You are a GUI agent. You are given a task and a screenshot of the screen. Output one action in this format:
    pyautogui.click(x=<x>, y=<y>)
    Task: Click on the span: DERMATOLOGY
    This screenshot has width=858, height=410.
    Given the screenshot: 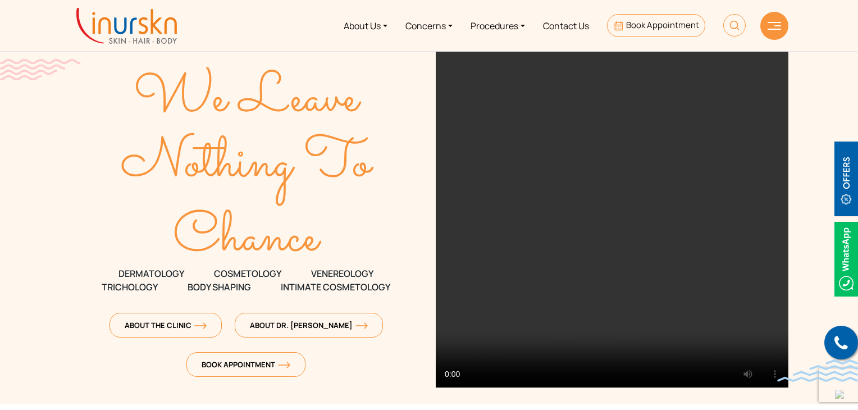 What is the action you would take?
    pyautogui.click(x=151, y=273)
    